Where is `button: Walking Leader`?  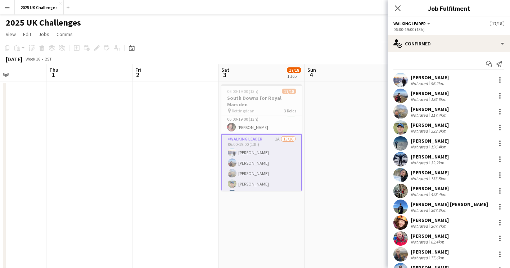 button: Walking Leader is located at coordinates (412, 23).